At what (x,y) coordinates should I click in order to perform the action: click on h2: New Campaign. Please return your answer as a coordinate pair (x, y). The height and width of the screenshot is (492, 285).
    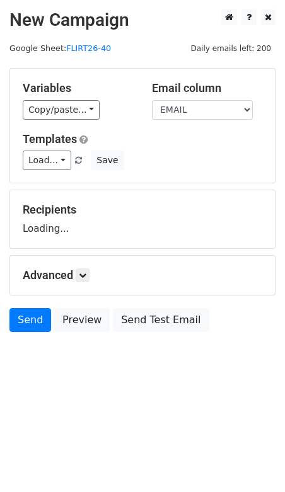
    Looking at the image, I should click on (142, 20).